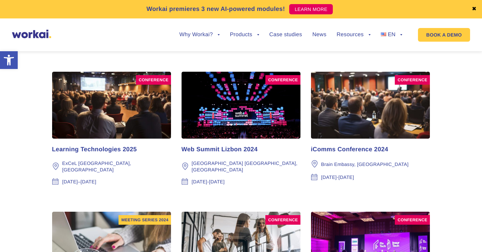 This screenshot has width=482, height=252. Describe the element at coordinates (444, 35) in the screenshot. I see `a: BOOK A DEMO` at that location.